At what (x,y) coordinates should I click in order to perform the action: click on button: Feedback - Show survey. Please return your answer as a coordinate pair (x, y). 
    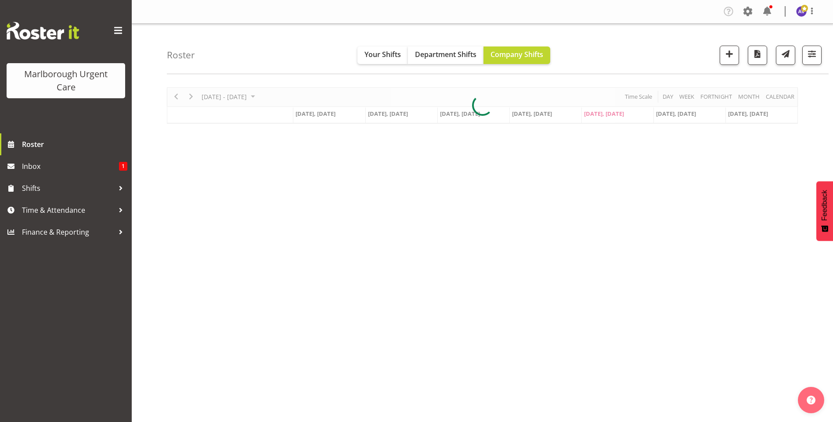
    Looking at the image, I should click on (824, 211).